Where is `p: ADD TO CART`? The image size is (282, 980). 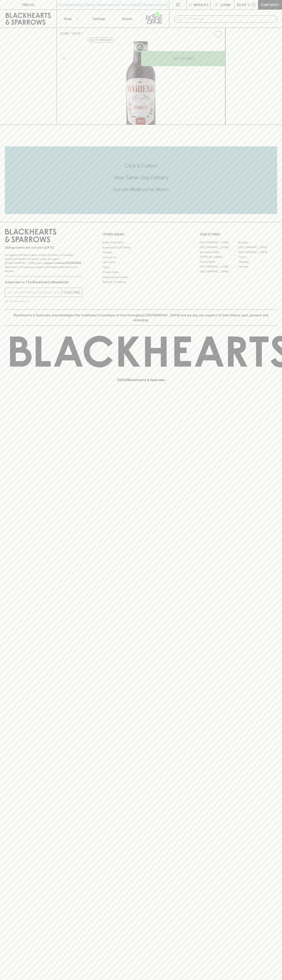
p: ADD TO CART is located at coordinates (183, 59).